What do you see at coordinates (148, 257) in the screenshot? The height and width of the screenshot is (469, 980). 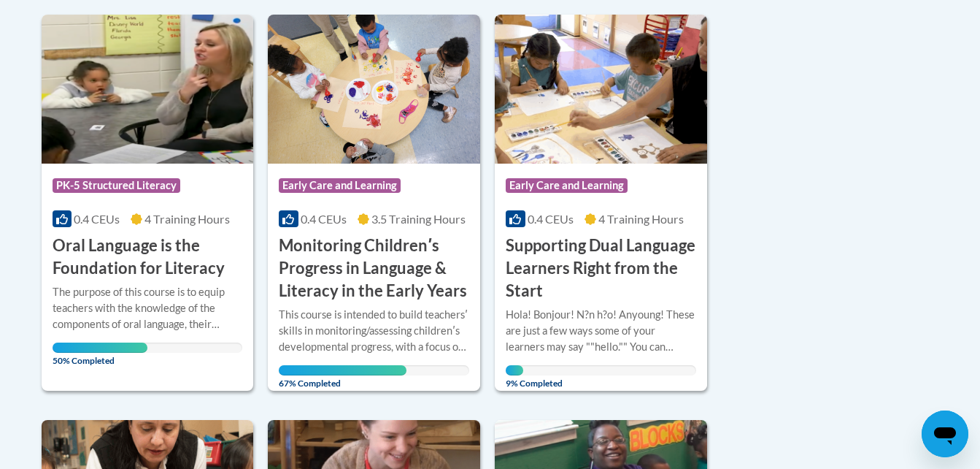 I see `h3: Oral Language is the Foundation for Literacy` at bounding box center [148, 257].